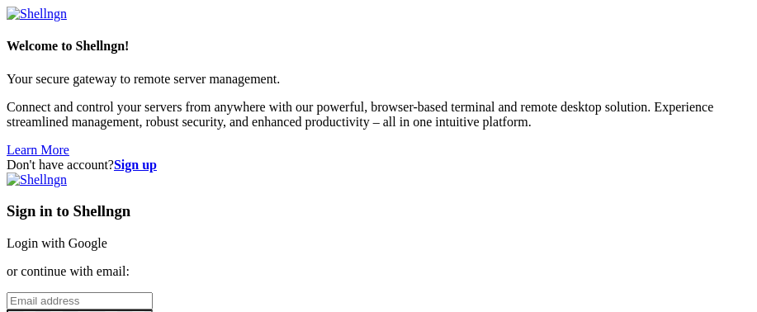  What do you see at coordinates (378, 79) in the screenshot?
I see `p: Your secure gateway to remote server management.` at bounding box center [378, 79].